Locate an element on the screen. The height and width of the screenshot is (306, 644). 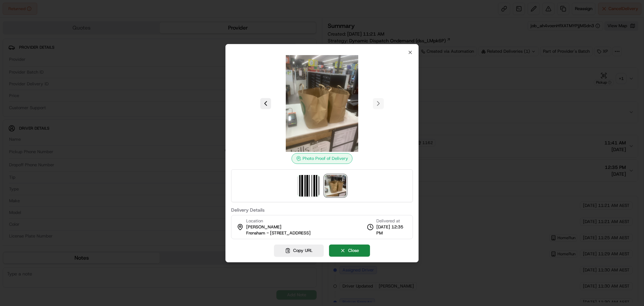
button: Start new chat is located at coordinates (118, 70).